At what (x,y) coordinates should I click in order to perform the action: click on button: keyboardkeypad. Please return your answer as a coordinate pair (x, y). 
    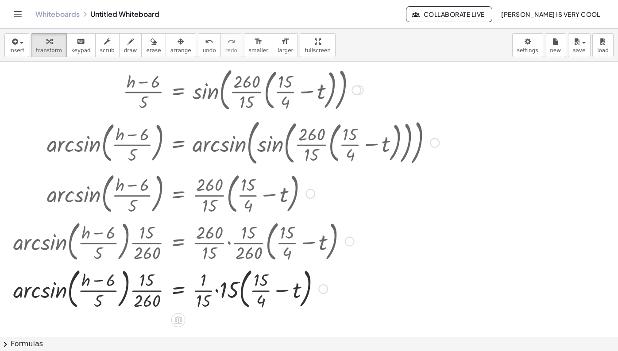
    Looking at the image, I should click on (81, 45).